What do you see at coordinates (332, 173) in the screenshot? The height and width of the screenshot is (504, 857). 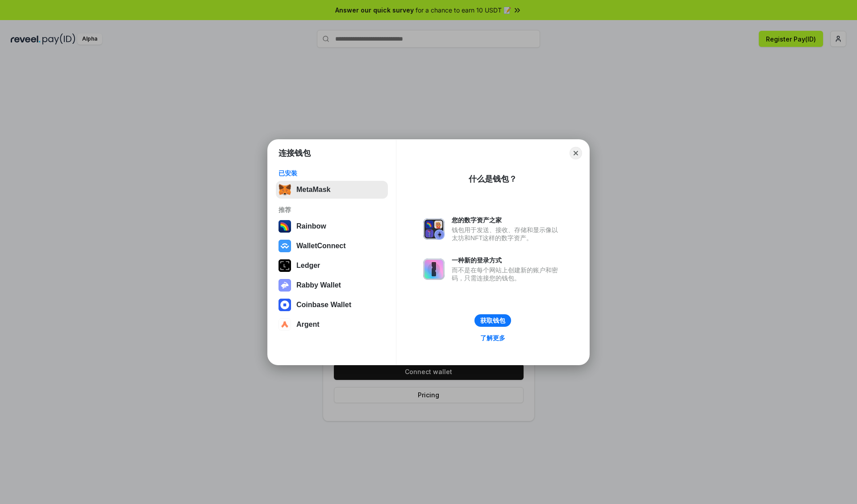 I see `div: 已安装` at bounding box center [332, 173].